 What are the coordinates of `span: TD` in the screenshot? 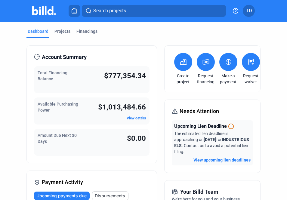 It's located at (249, 11).